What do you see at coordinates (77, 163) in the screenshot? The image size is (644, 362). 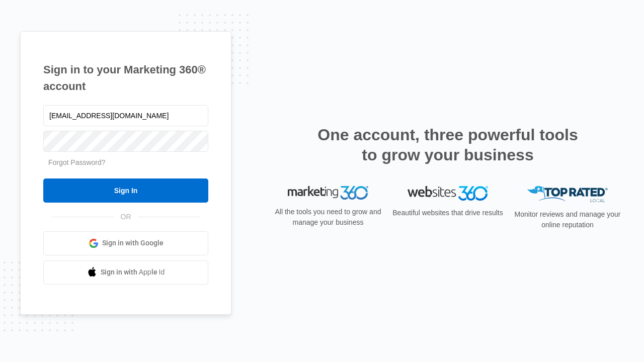 I see `a: Forgot Password?` at bounding box center [77, 163].